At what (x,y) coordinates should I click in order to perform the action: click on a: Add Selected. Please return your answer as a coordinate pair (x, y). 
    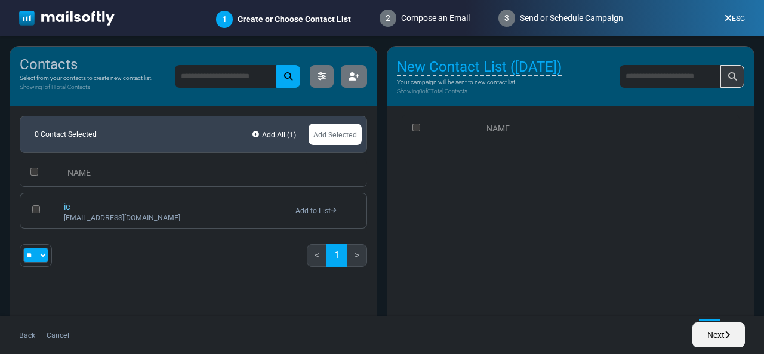
    Looking at the image, I should click on (335, 134).